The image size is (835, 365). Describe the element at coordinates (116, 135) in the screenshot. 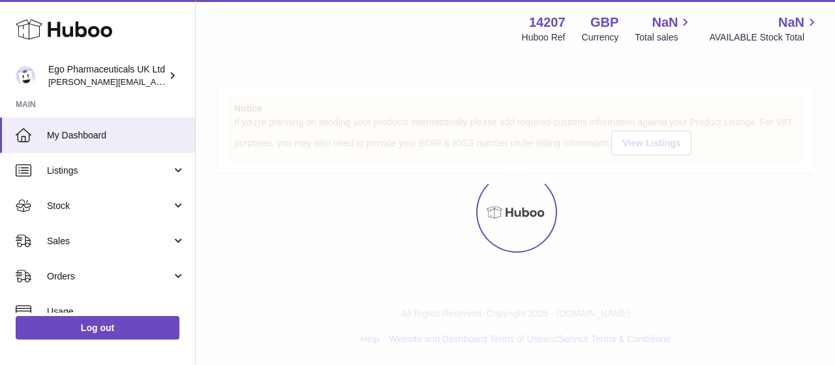

I see `span: My Dashboard` at that location.